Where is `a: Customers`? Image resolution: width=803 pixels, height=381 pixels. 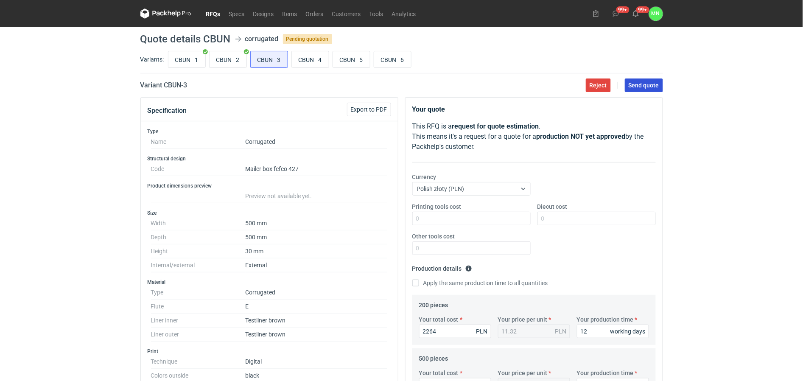 a: Customers is located at coordinates (347, 14).